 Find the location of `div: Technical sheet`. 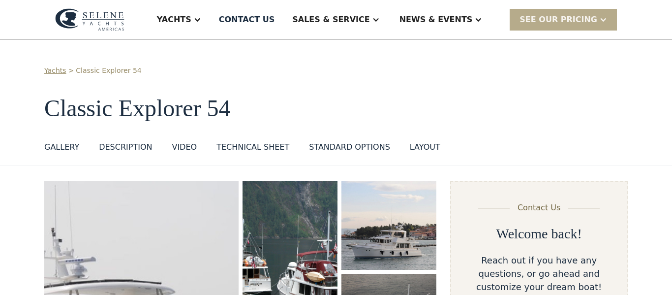

div: Technical sheet is located at coordinates (253, 147).